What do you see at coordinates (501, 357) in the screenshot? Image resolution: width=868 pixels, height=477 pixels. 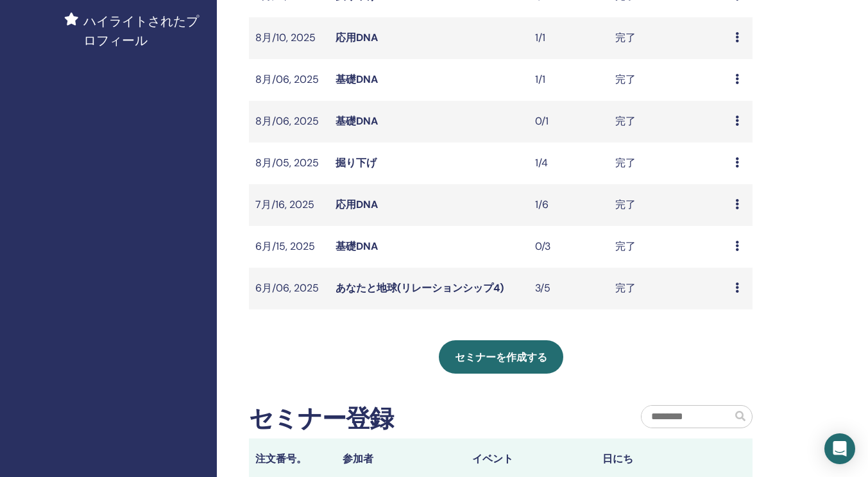 I see `span: セミナーを作成する` at bounding box center [501, 357].